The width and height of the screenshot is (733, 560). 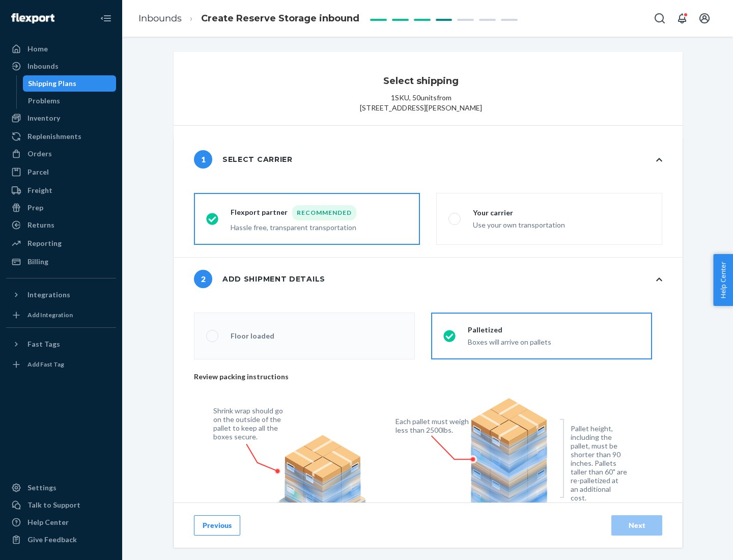 I want to click on button: Open Search Box, so click(x=660, y=18).